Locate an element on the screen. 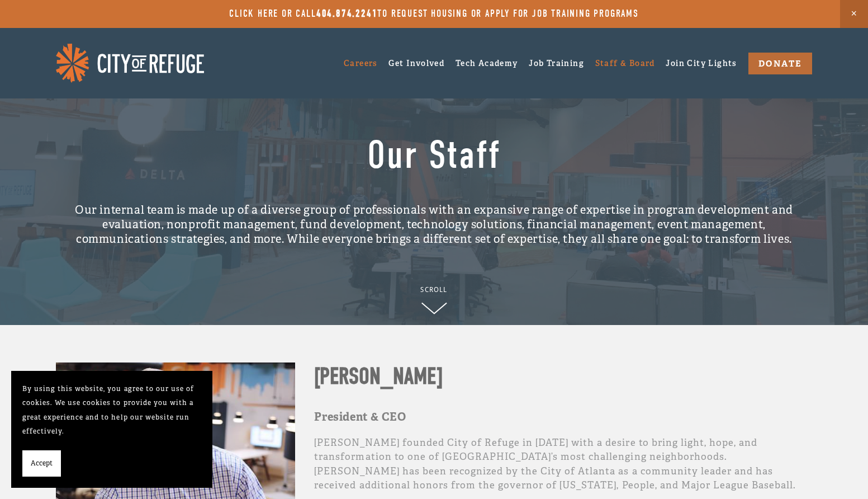 The image size is (868, 499). div: Scroll is located at coordinates (434, 290).